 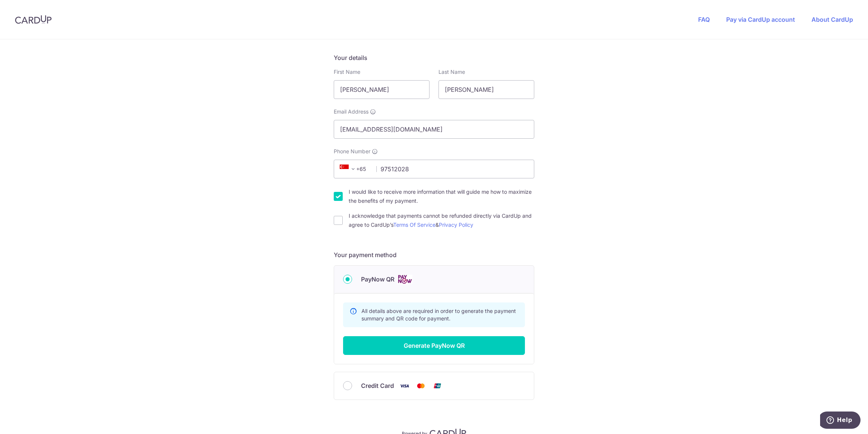 I want to click on input: Last name, so click(x=487, y=89).